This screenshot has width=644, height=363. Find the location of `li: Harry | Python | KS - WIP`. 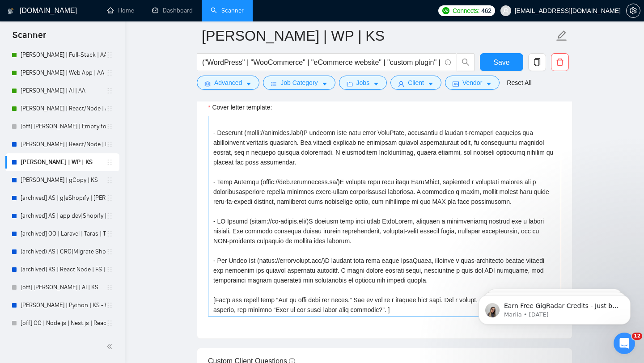

li: Harry | Python | KS - WIP is located at coordinates (62, 305).